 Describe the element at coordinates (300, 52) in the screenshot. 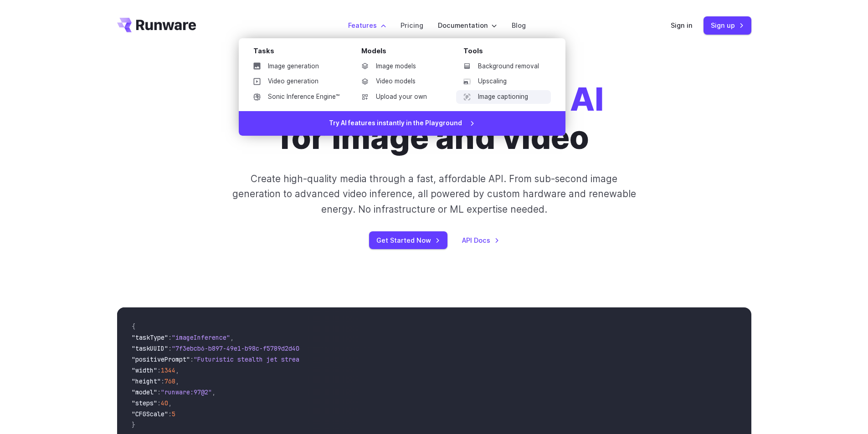

I see `div: Tasks` at that location.